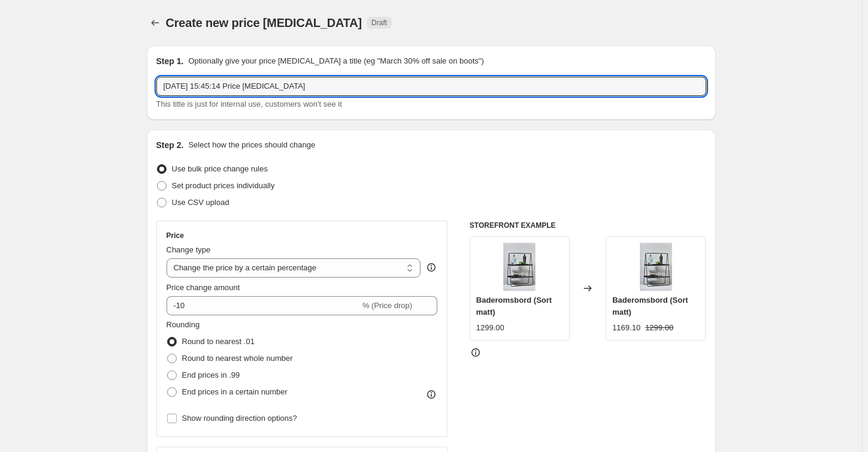 The image size is (868, 452). I want to click on span: Price change amount, so click(203, 287).